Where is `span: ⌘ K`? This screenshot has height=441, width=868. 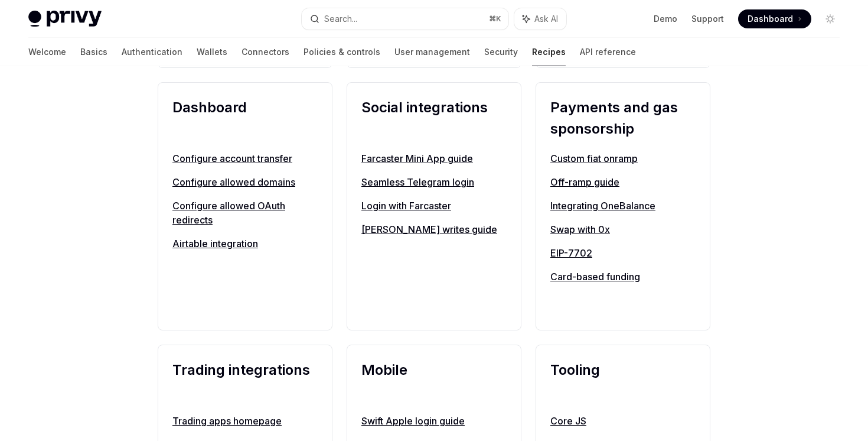 span: ⌘ K is located at coordinates (495, 19).